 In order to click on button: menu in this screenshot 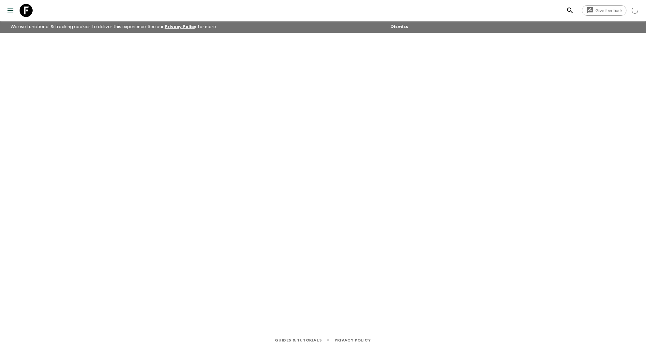, I will do `click(10, 10)`.